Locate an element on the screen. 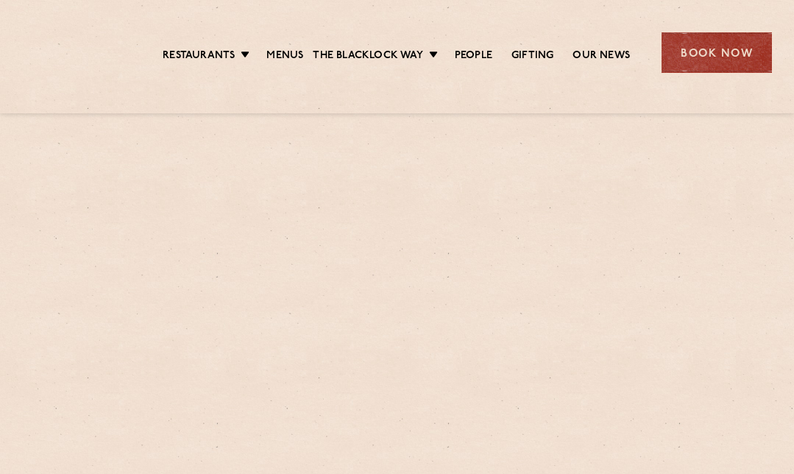 This screenshot has height=474, width=794. div: Book Now is located at coordinates (717, 52).